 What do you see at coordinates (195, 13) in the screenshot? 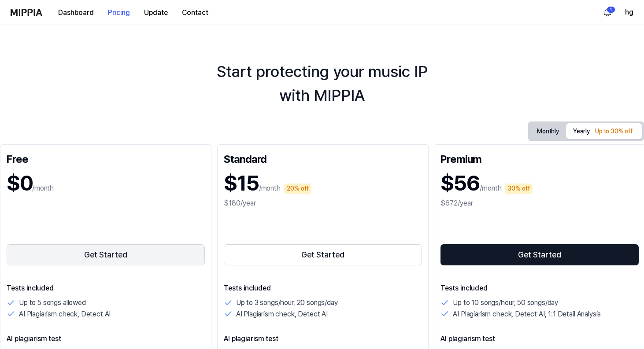
I see `a: Contact` at bounding box center [195, 13].